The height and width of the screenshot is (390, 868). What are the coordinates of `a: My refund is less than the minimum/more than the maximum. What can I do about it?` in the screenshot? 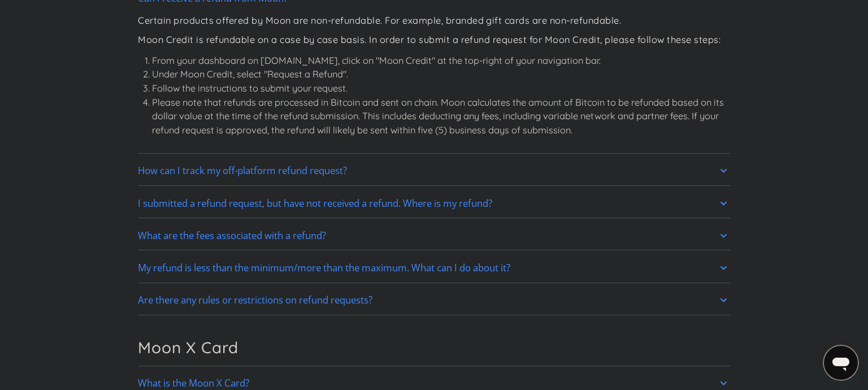 It's located at (434, 268).